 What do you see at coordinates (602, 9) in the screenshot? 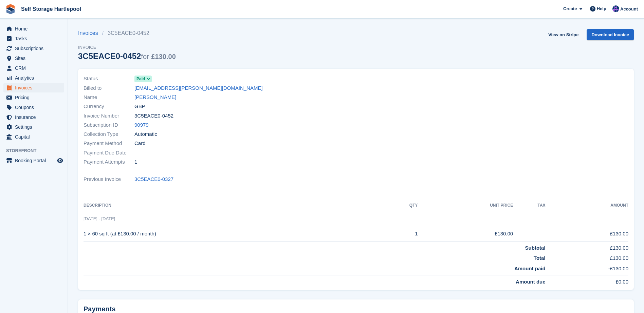
I see `span: Help` at bounding box center [602, 9].